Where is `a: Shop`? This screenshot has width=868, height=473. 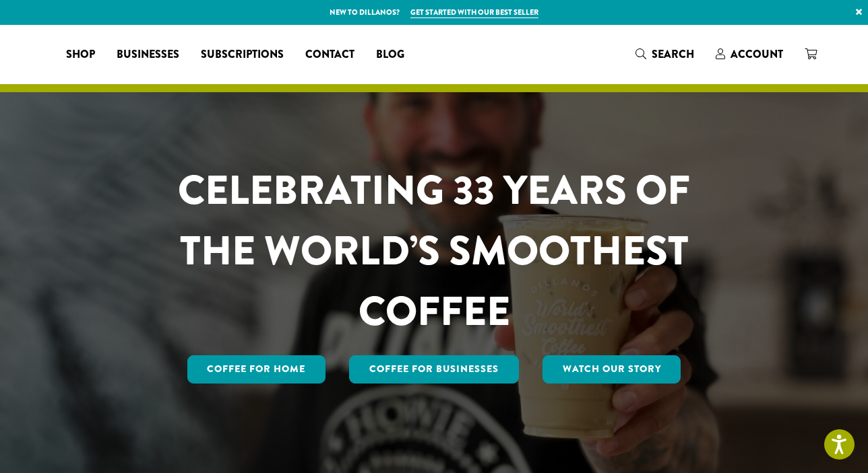
a: Shop is located at coordinates (80, 54).